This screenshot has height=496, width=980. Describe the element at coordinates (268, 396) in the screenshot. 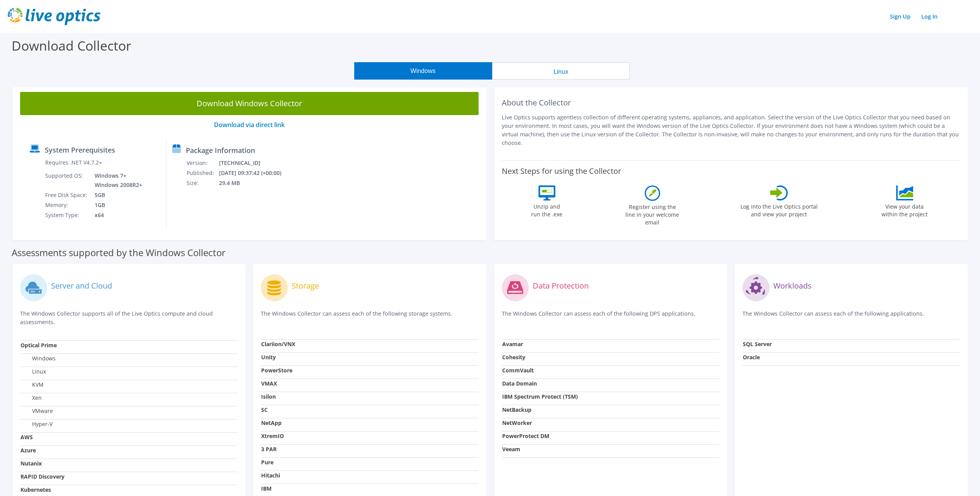

I see `strong: Isilon` at that location.